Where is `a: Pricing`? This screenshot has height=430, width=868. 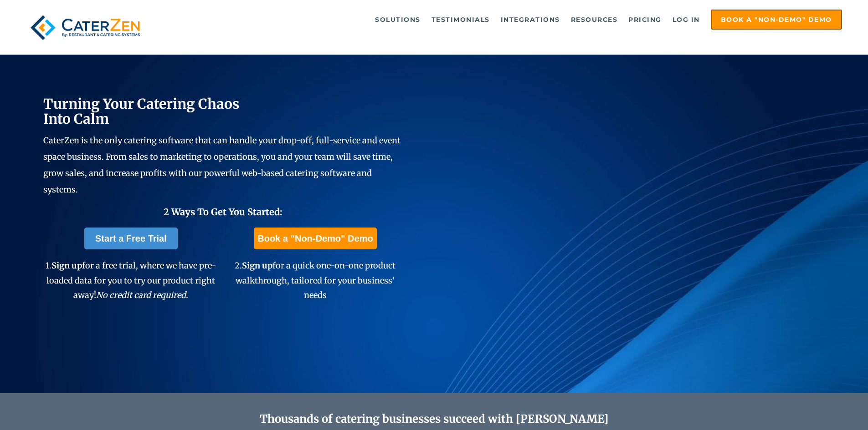 a: Pricing is located at coordinates (645, 19).